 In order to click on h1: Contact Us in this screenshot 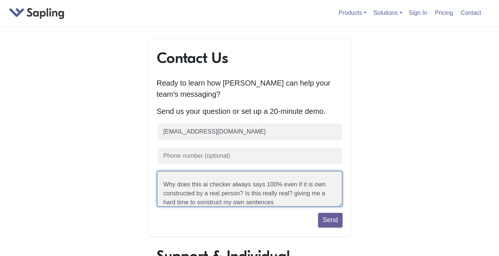, I will do `click(250, 58)`.